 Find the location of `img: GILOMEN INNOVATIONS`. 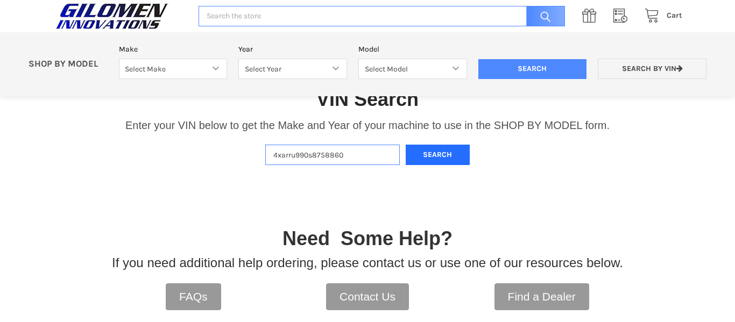

img: GILOMEN INNOVATIONS is located at coordinates (112, 16).